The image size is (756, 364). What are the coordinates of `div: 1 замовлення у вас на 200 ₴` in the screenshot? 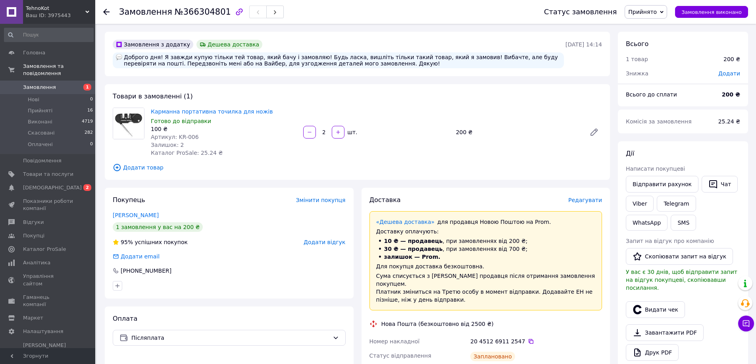 It's located at (158, 227).